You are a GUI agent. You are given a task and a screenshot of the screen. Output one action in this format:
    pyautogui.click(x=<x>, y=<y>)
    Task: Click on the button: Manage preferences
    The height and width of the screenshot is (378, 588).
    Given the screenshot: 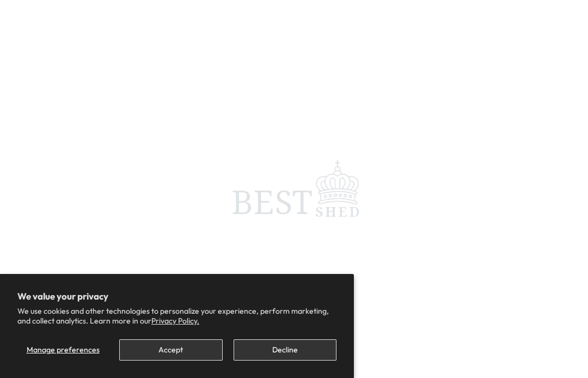 What is the action you would take?
    pyautogui.click(x=63, y=350)
    